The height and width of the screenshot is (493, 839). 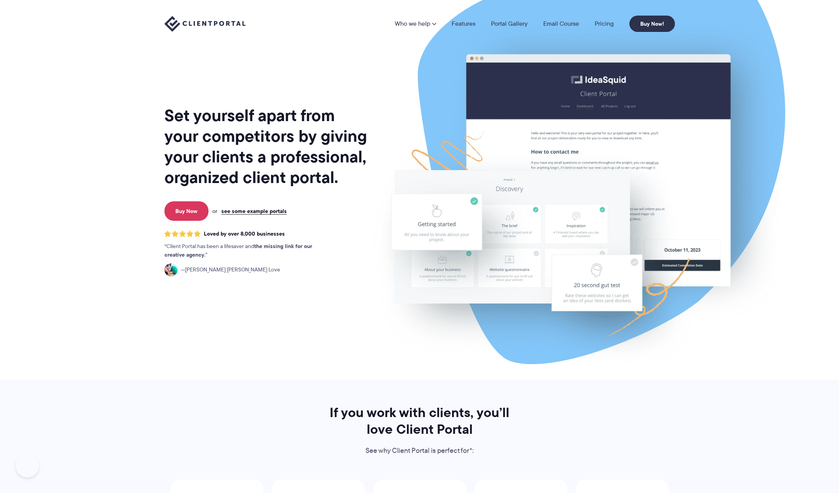 What do you see at coordinates (561, 24) in the screenshot?
I see `a: Email Course` at bounding box center [561, 24].